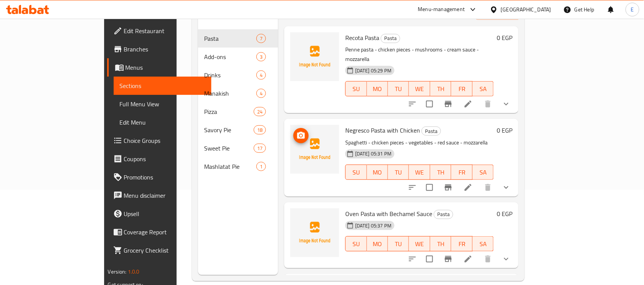 Image resolution: width=644 pixels, height=285 pixels. I want to click on span: Add-ons, so click(230, 57).